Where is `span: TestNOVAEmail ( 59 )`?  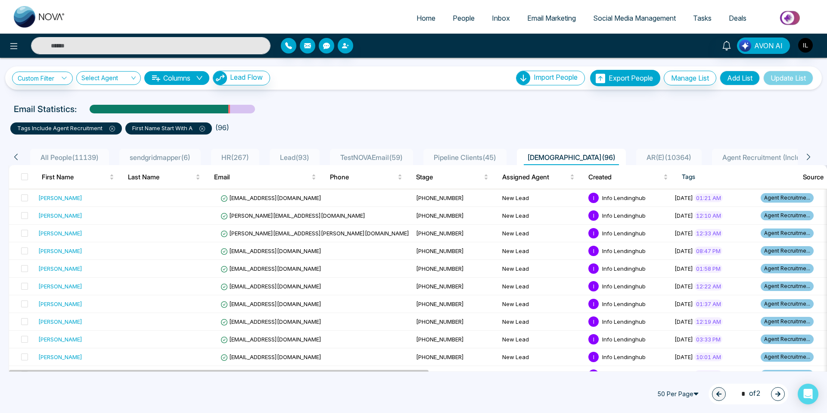 span: TestNOVAEmail ( 59 ) is located at coordinates (371, 157).